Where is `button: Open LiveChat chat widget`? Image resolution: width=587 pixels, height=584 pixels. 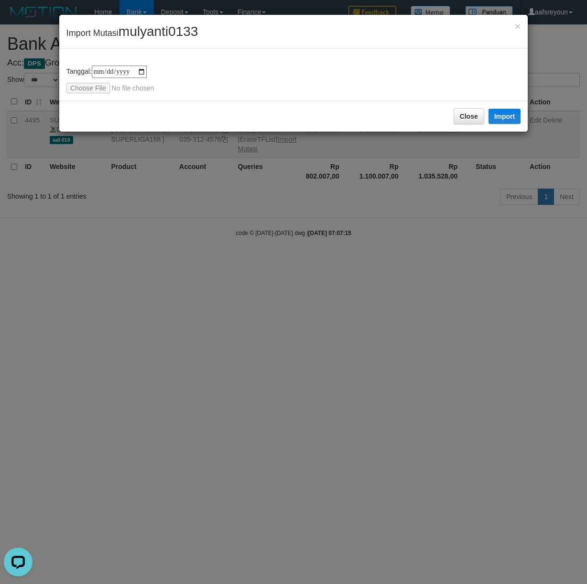 button: Open LiveChat chat widget is located at coordinates (18, 18).